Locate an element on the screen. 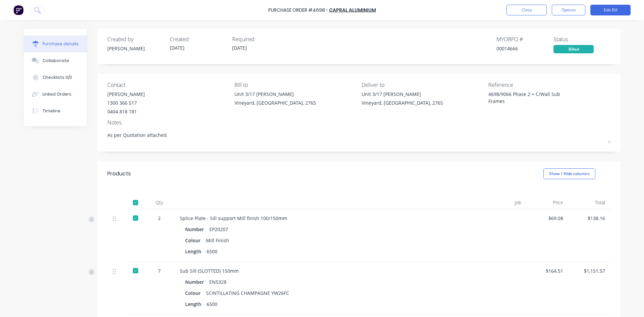  button: Options is located at coordinates (568, 10).